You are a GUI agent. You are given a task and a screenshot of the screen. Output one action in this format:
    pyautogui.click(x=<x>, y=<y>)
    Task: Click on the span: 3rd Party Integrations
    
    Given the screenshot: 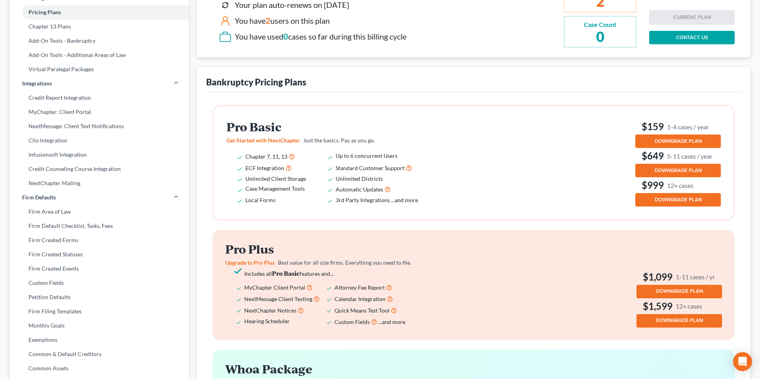 What is the action you would take?
    pyautogui.click(x=363, y=200)
    